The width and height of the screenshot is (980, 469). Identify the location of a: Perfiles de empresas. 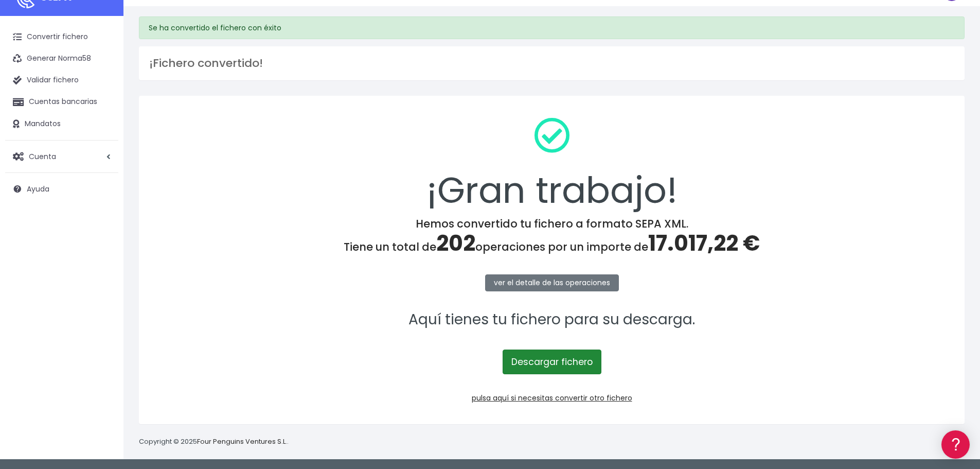
(103, 186).